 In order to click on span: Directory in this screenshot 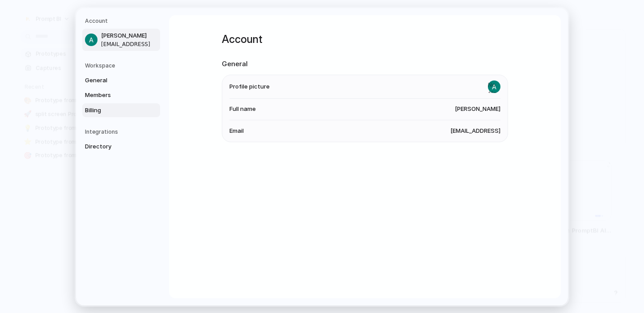, I will do `click(114, 147)`.